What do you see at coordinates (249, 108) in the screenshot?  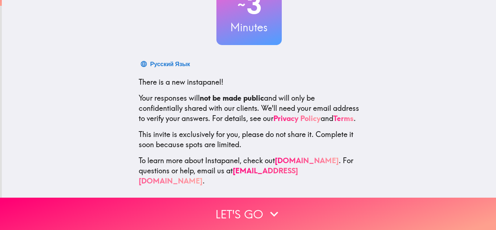 I see `p: Your responses will and will only be confidentially shared with our clients. We'll need your emai...` at bounding box center [249, 108].